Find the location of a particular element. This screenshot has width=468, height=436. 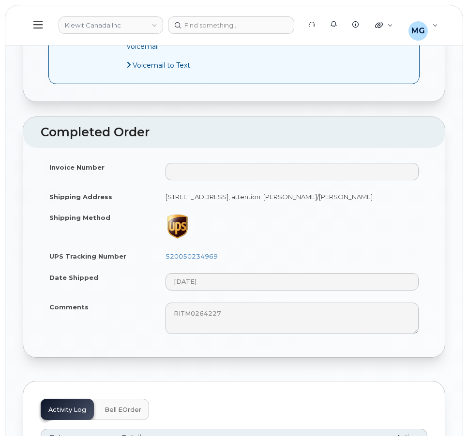

textarea: RITM0264227 is located at coordinates (292, 319).